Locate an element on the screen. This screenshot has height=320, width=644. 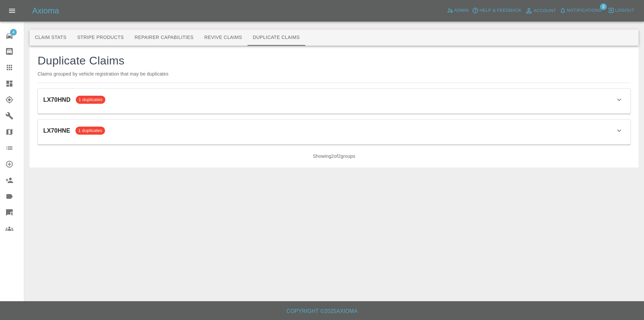
span: Account is located at coordinates (545, 11).